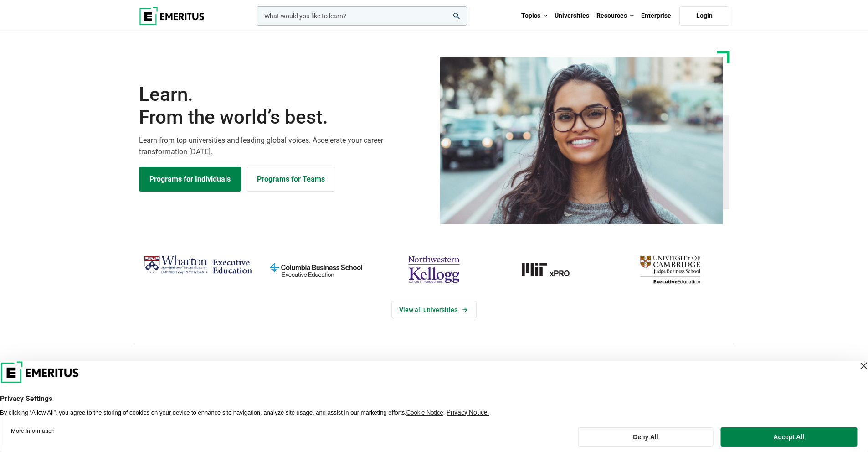 This screenshot has height=452, width=868. I want to click on img: Wharton Executive Education, so click(198, 265).